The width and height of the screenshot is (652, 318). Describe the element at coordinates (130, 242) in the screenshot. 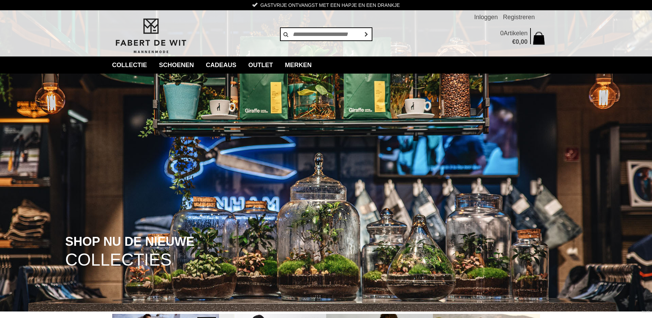

I see `span: SHOP NU DE NIEUWE` at that location.